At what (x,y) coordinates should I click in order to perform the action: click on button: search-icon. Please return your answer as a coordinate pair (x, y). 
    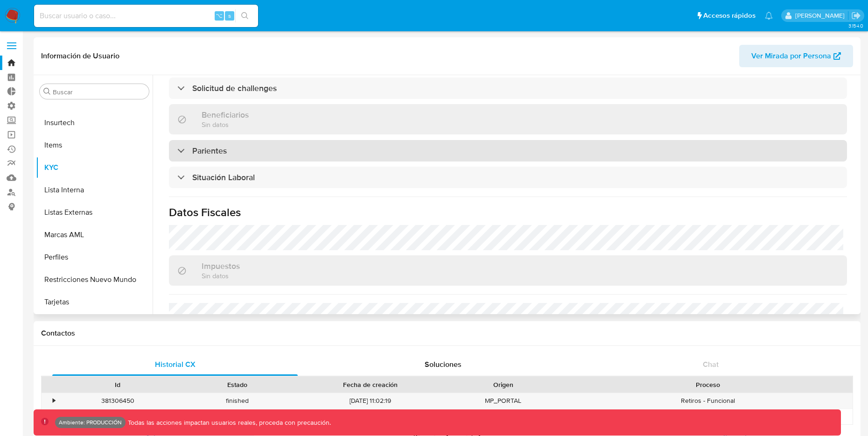
    Looking at the image, I should click on (245, 16).